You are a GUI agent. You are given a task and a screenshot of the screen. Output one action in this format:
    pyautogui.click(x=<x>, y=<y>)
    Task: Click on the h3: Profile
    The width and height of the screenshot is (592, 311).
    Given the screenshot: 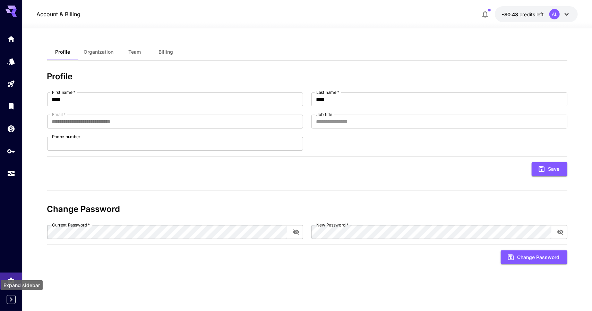 What is the action you would take?
    pyautogui.click(x=307, y=77)
    